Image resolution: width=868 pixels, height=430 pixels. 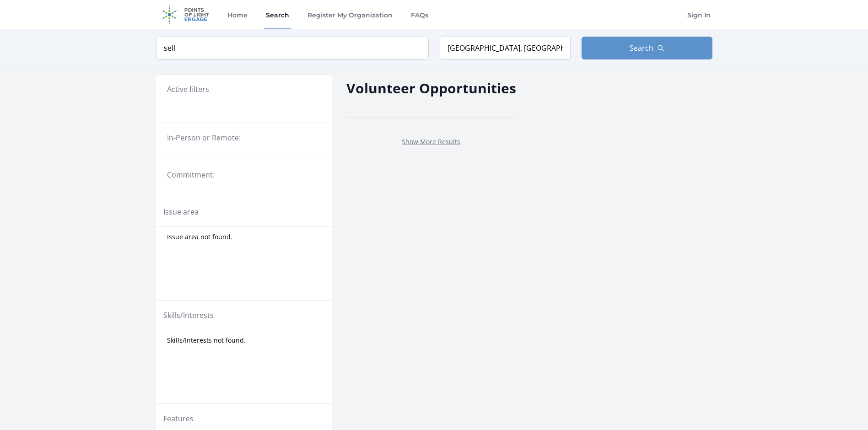 What do you see at coordinates (206, 340) in the screenshot?
I see `span: Skills/Interests not found.` at bounding box center [206, 340].